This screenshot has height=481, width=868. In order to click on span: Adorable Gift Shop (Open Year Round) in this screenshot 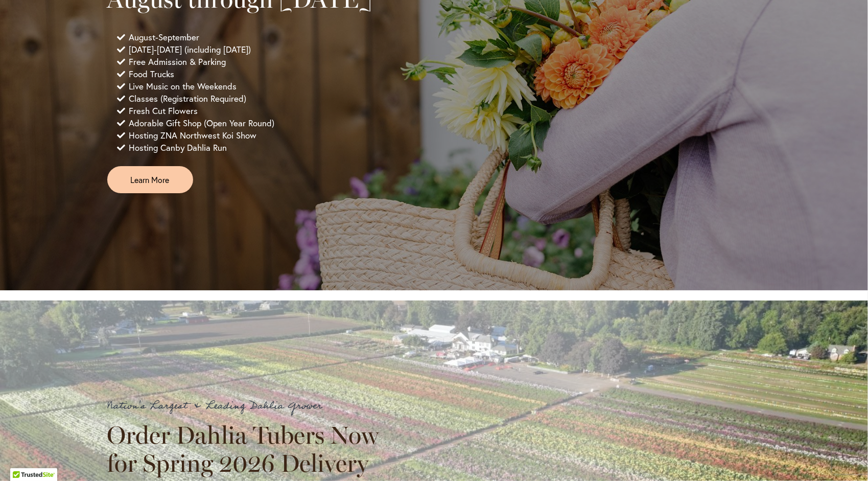, I will do `click(202, 123)`.